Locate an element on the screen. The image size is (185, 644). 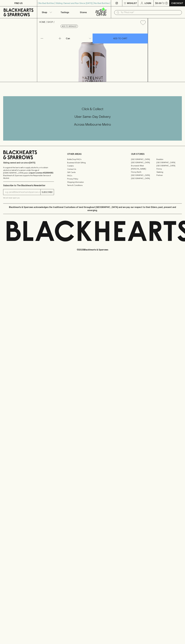
a: Brunswick West is located at coordinates (144, 166).